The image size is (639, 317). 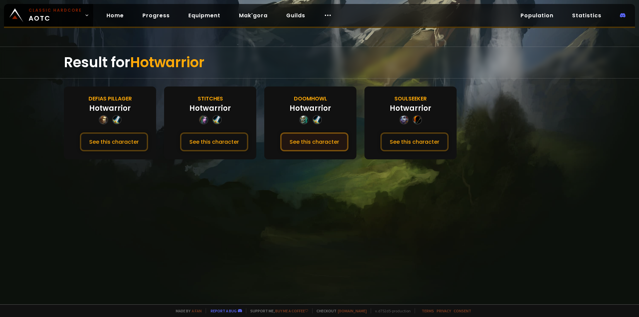 What do you see at coordinates (253, 15) in the screenshot?
I see `a: Mak'gora` at bounding box center [253, 15].